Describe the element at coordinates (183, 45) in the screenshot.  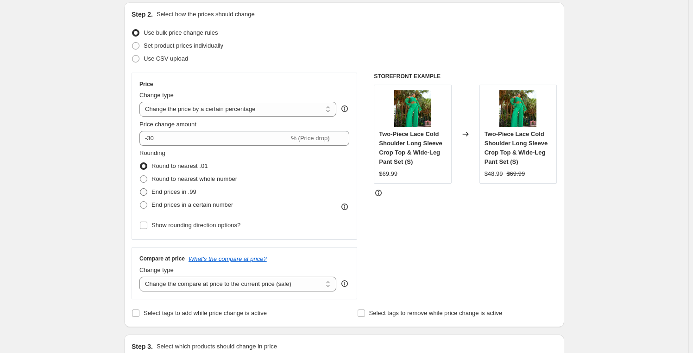
I see `span: Set product prices individually` at that location.